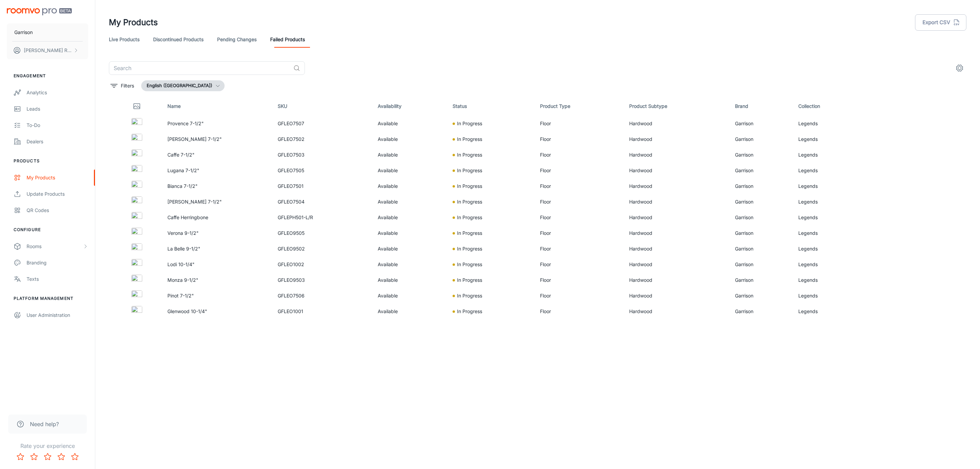 This screenshot has width=980, height=469. I want to click on div: Texts, so click(57, 279).